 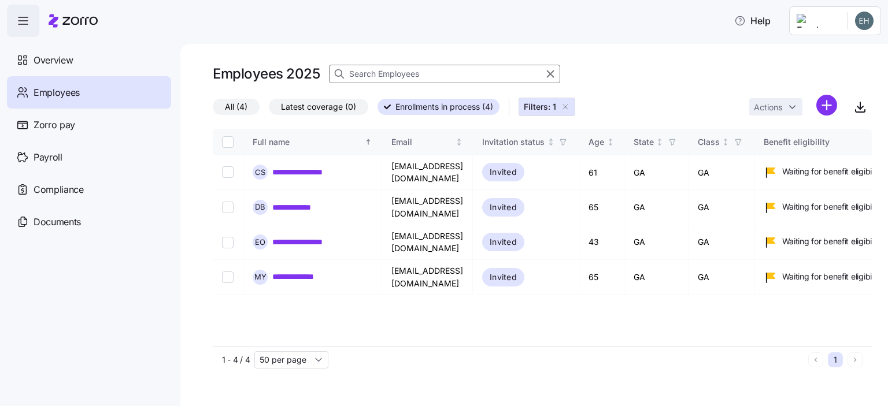 What do you see at coordinates (89, 92) in the screenshot?
I see `a: Employees` at bounding box center [89, 92].